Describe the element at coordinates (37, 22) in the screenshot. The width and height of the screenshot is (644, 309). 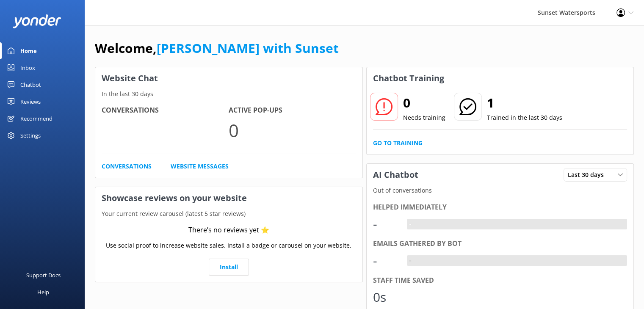
I see `img: yonder-white-logo.png` at that location.